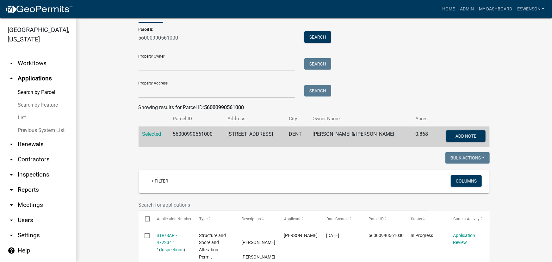  I want to click on a: Home, so click(448, 9).